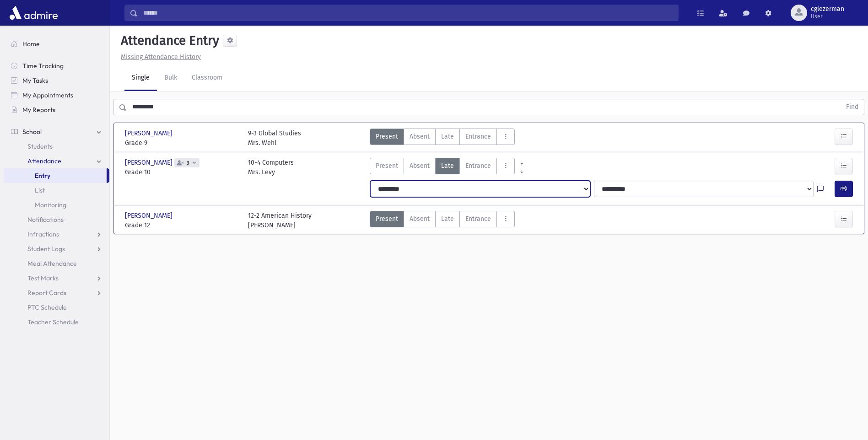 The width and height of the screenshot is (868, 440). I want to click on a: School, so click(57, 131).